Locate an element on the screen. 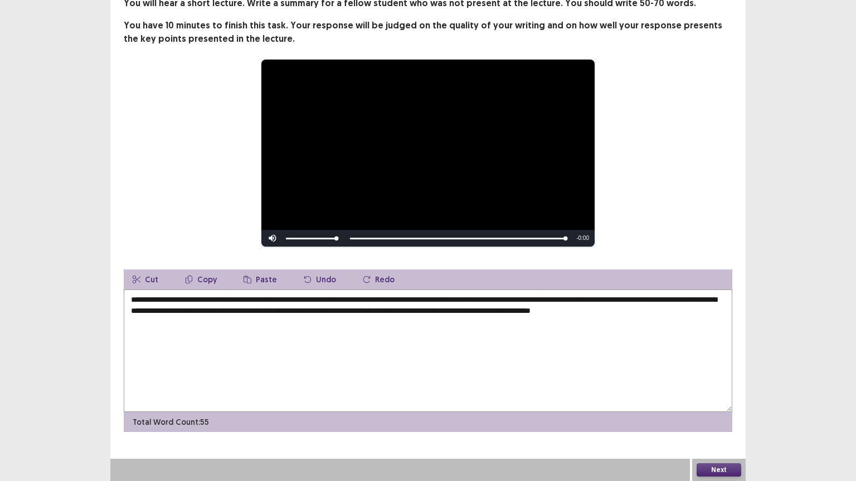  div: Volume Level is located at coordinates (311, 239).